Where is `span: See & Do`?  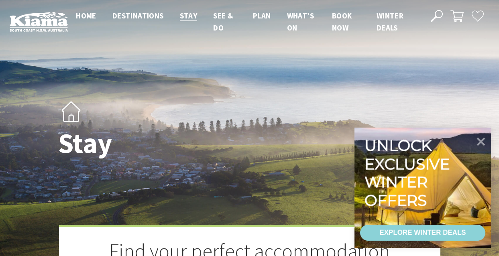 span: See & Do is located at coordinates (223, 22).